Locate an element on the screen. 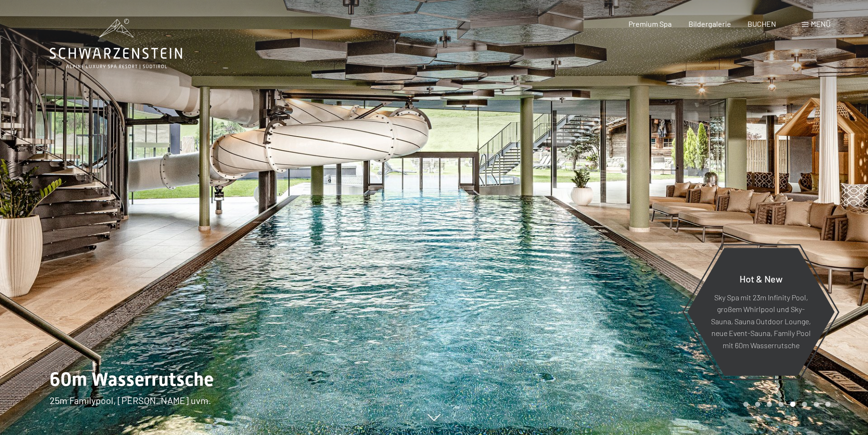 The height and width of the screenshot is (435, 868). span: Bildergalerie is located at coordinates (709, 23).